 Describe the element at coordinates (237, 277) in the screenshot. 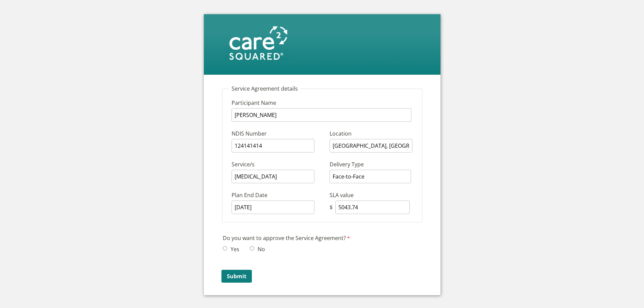

I see `input: Submit` at that location.